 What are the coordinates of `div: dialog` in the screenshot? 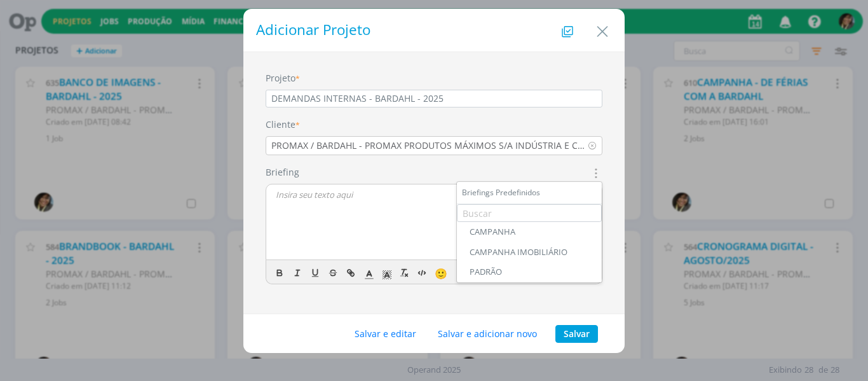 It's located at (434, 180).